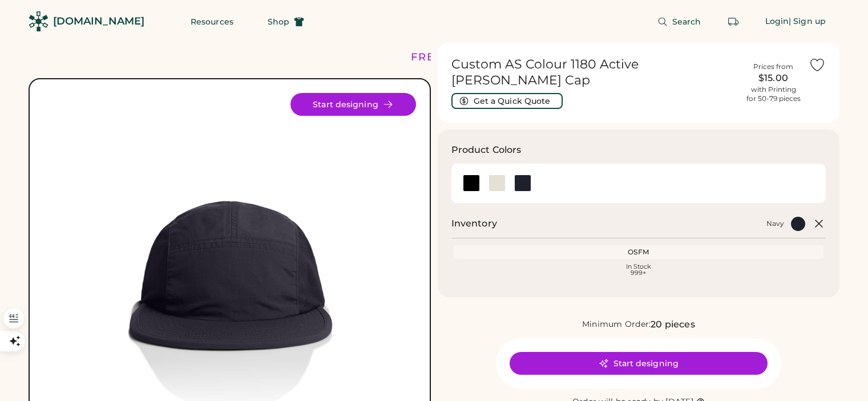  What do you see at coordinates (279, 22) in the screenshot?
I see `span: Shop` at bounding box center [279, 22].